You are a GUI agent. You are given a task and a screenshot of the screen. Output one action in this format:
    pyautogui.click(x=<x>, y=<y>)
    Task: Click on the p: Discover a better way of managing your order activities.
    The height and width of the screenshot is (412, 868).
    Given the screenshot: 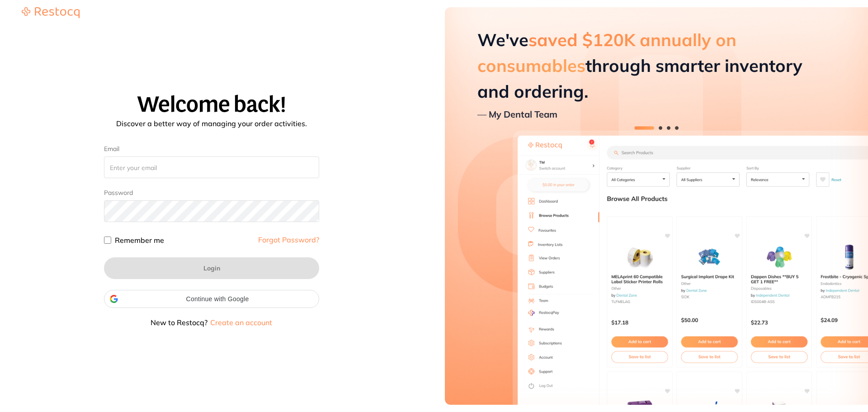 What is the action you would take?
    pyautogui.click(x=212, y=123)
    